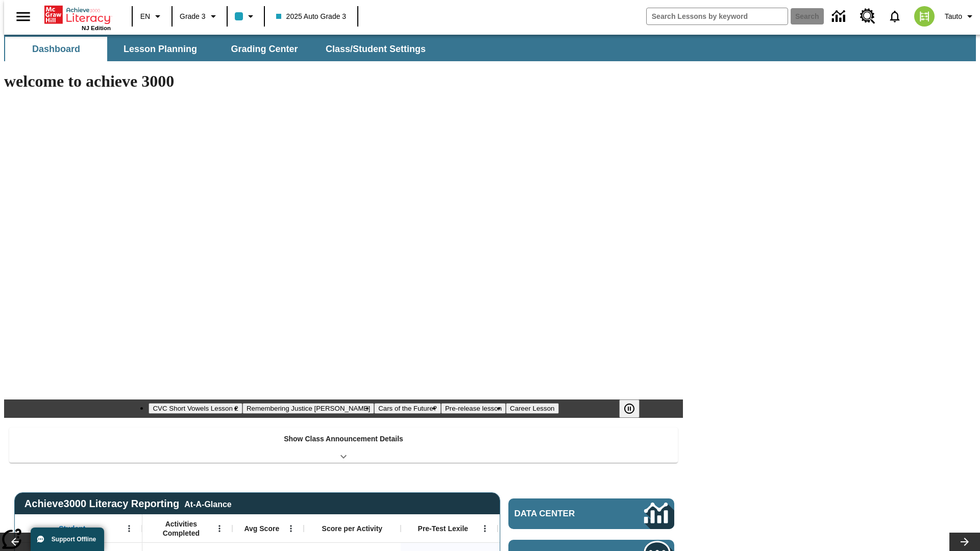  I want to click on span: NJ Edition, so click(96, 28).